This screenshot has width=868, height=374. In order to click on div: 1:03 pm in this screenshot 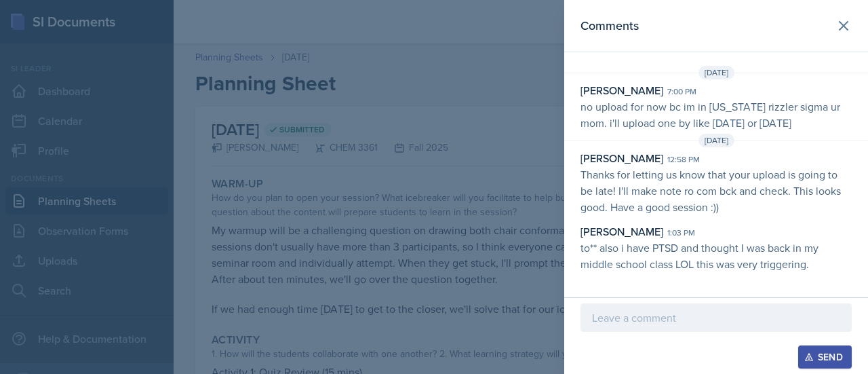, I will do `click(681, 233)`.